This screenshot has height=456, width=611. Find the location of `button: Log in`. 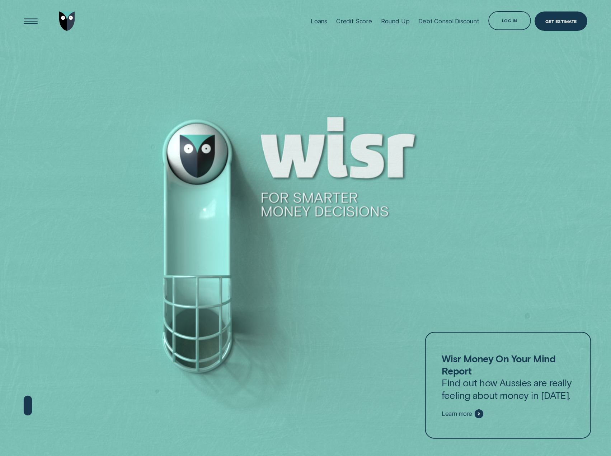

button: Log in is located at coordinates (509, 21).